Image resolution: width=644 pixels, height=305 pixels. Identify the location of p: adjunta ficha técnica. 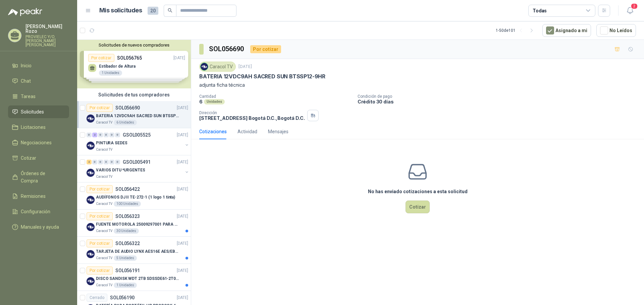
(418, 85).